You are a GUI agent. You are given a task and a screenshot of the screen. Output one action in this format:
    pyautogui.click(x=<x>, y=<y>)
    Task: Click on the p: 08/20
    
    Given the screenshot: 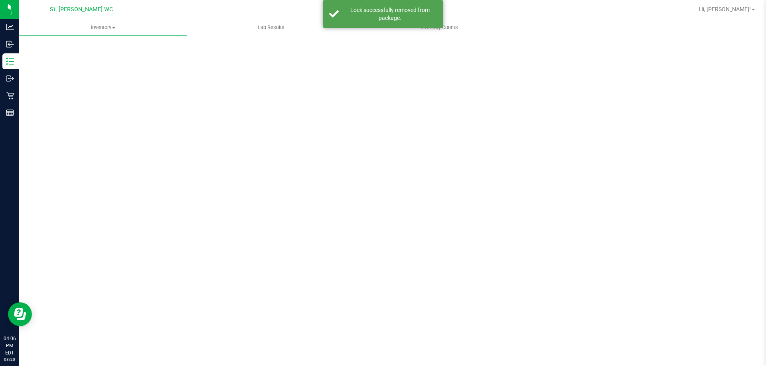 What is the action you would take?
    pyautogui.click(x=10, y=360)
    